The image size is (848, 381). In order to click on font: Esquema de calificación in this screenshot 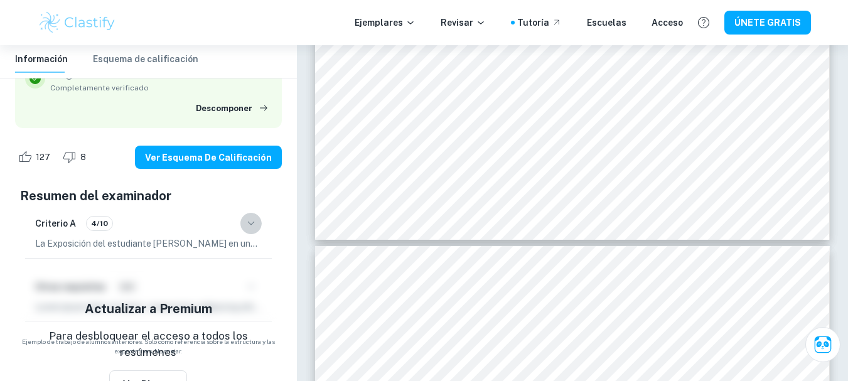, I will do `click(146, 59)`.